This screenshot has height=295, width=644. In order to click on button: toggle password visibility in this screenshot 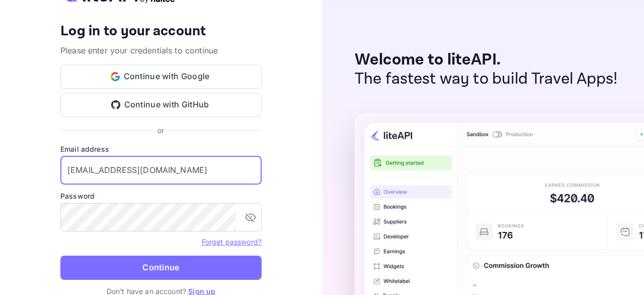, I will do `click(251, 217)`.